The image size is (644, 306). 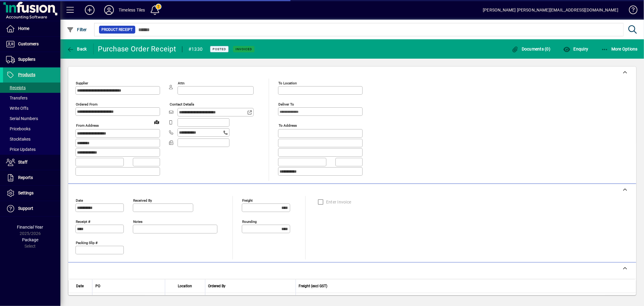 What do you see at coordinates (16, 98) in the screenshot?
I see `span: Transfers` at bounding box center [16, 98].